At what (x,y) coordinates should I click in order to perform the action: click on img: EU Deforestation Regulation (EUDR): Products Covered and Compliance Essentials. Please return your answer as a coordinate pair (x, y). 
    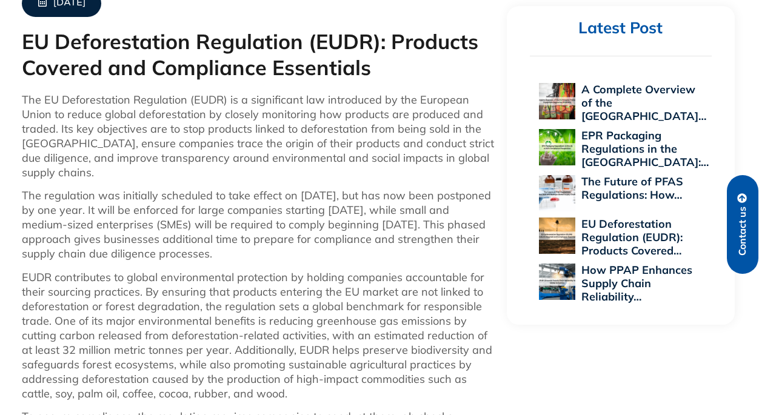
    Looking at the image, I should click on (557, 236).